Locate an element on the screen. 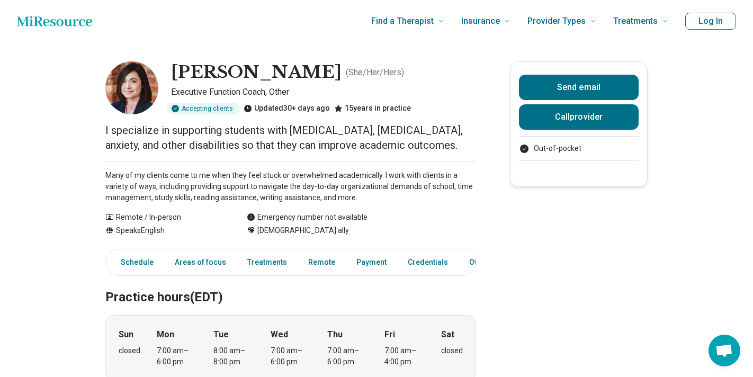 This screenshot has height=377, width=753. div: Updated 30+ days ago is located at coordinates (286, 109).